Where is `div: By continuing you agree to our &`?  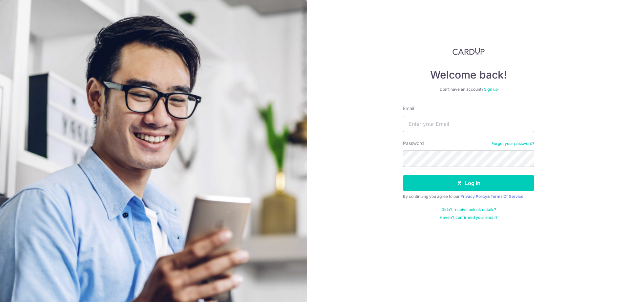
div: By continuing you agree to our & is located at coordinates (469, 196).